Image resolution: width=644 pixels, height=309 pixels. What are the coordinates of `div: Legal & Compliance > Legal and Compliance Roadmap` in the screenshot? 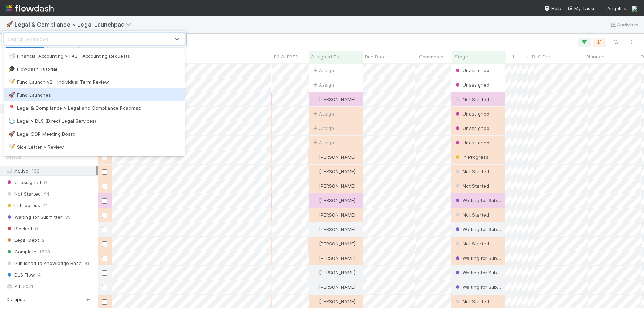 It's located at (94, 108).